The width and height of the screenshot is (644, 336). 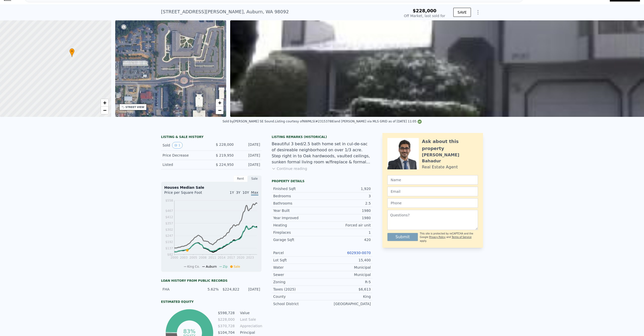 What do you see at coordinates (298, 196) in the screenshot?
I see `div: Bedrooms` at bounding box center [298, 196].